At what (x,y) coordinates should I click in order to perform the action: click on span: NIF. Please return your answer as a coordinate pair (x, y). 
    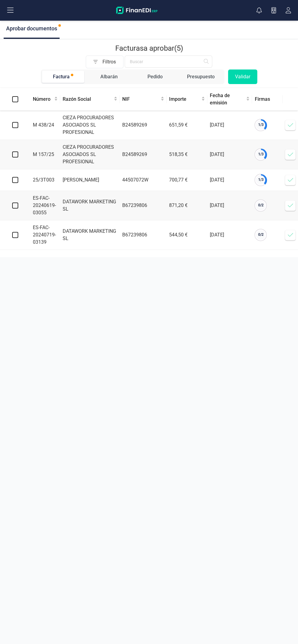
    Looking at the image, I should click on (141, 100).